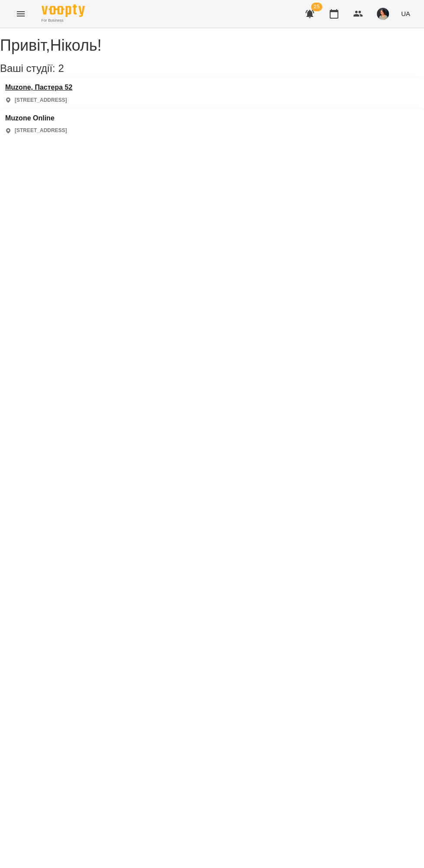 Image resolution: width=424 pixels, height=868 pixels. What do you see at coordinates (21, 14) in the screenshot?
I see `button: Menu` at bounding box center [21, 14].